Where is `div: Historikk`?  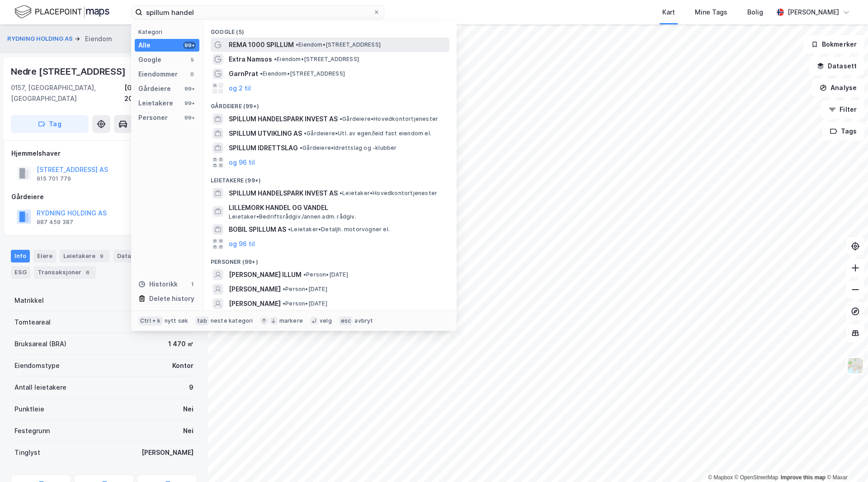
div: Historikk is located at coordinates (158, 284).